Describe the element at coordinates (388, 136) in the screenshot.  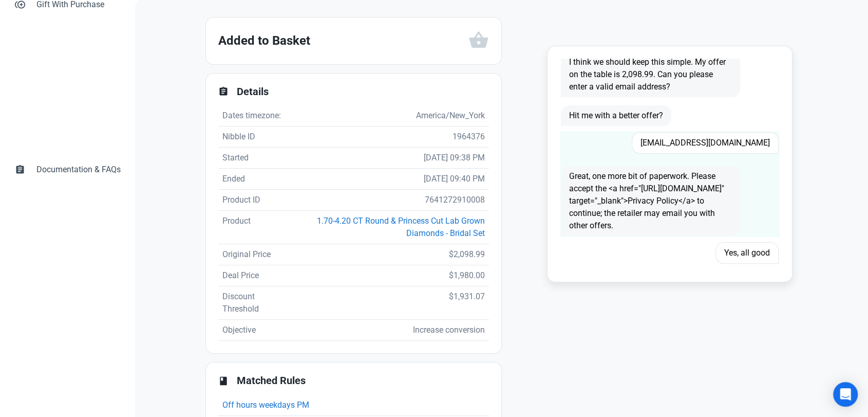
I see `td: 1964376` at that location.